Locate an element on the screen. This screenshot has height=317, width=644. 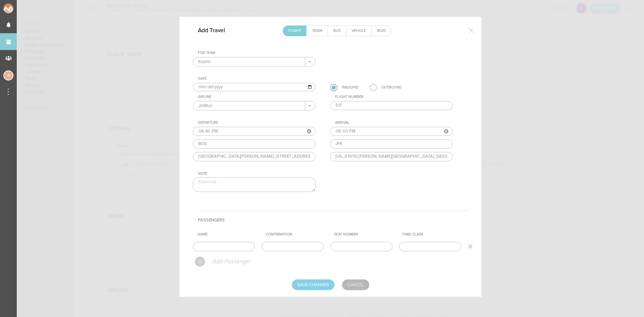
a: Boat is located at coordinates (381, 31).